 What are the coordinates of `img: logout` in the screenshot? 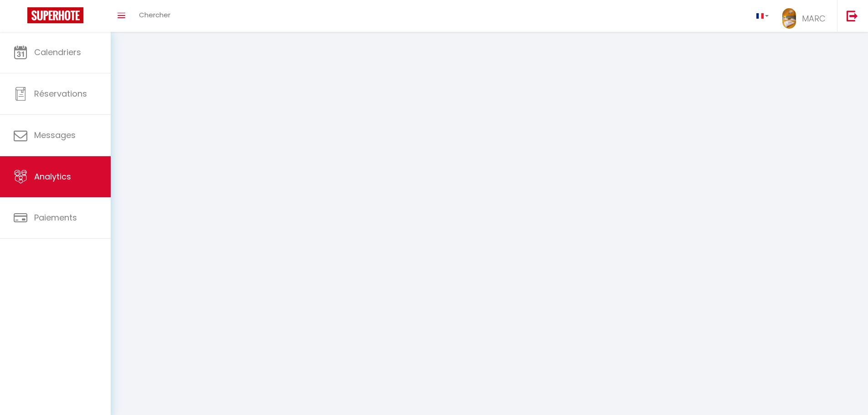 It's located at (852, 16).